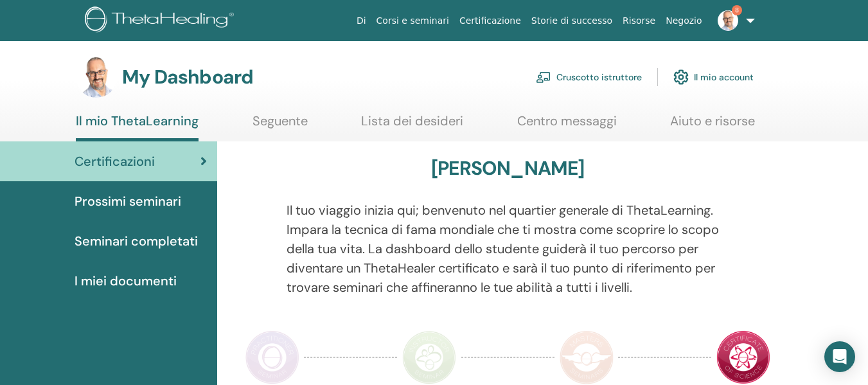 The width and height of the screenshot is (868, 385). What do you see at coordinates (429, 358) in the screenshot?
I see `img: Instructor` at bounding box center [429, 358].